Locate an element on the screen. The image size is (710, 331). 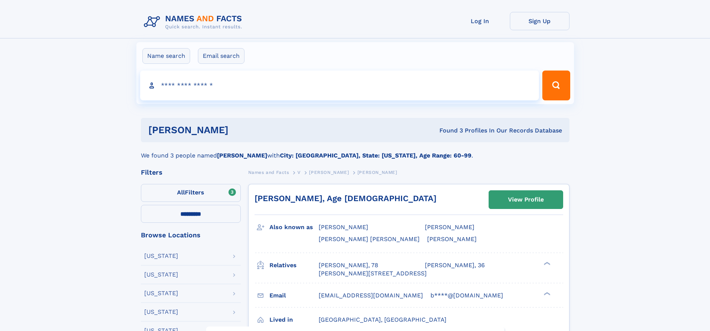
label: Filters is located at coordinates (191, 193).